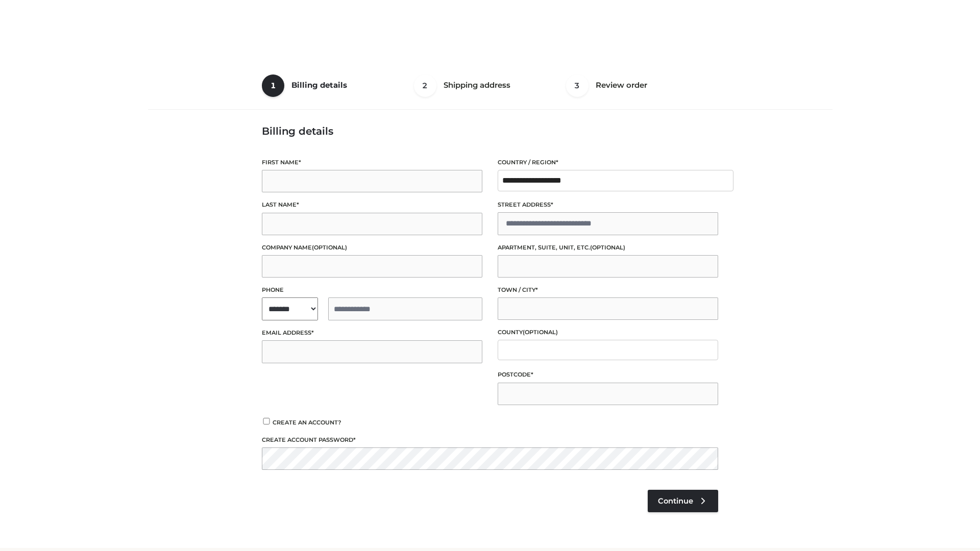 The width and height of the screenshot is (980, 551). I want to click on label: Apartment, suite, unit, etc., so click(608, 247).